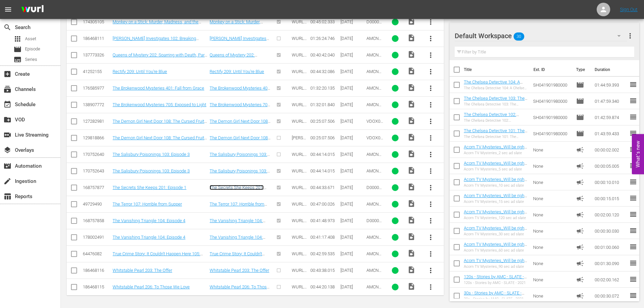  What do you see at coordinates (96, 55) in the screenshot?
I see `div: 137773326` at bounding box center [96, 55].